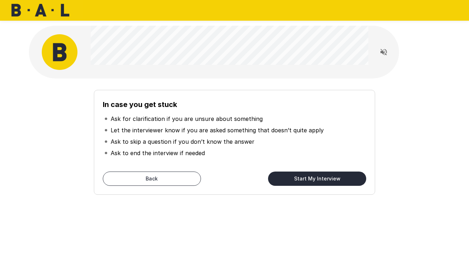 The image size is (469, 260). Describe the element at coordinates (60, 52) in the screenshot. I see `img: bal_avatar.png` at that location.